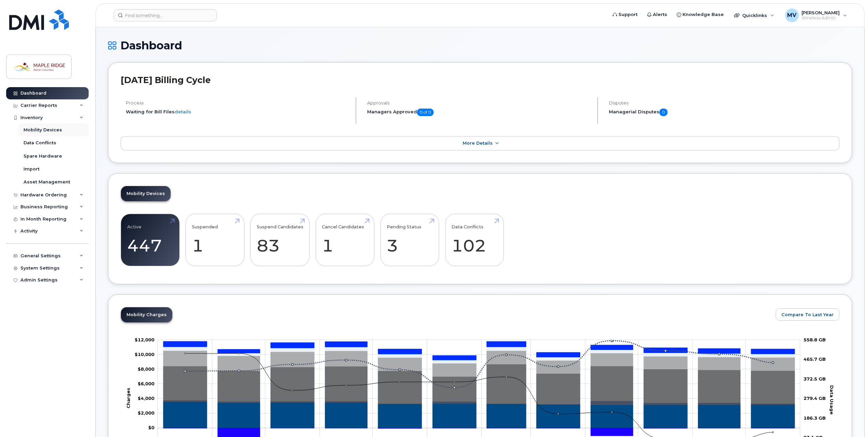 The image size is (868, 437). Describe the element at coordinates (151, 427) in the screenshot. I see `tspan: $0` at that location.